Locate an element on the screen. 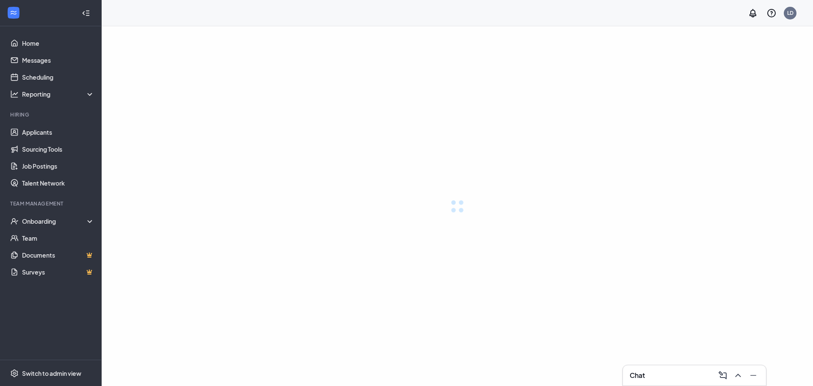 This screenshot has height=386, width=813. div: LD is located at coordinates (790, 13).